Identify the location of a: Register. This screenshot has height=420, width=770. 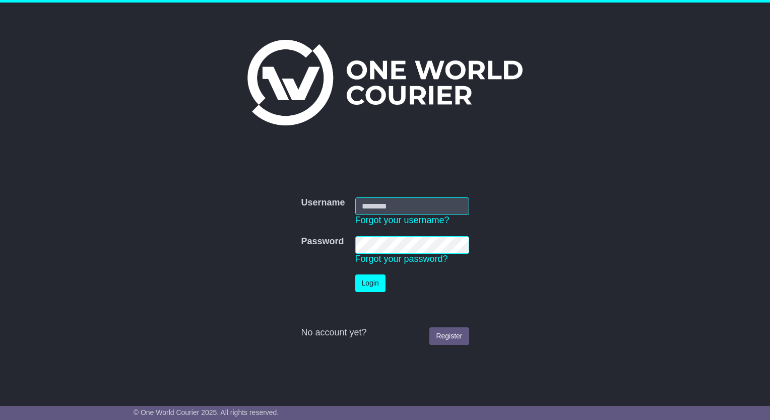
(449, 336).